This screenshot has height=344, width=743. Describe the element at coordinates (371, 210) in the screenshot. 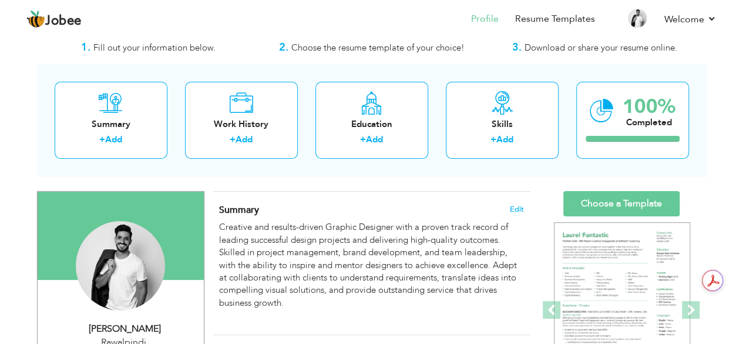

I see `h4: Adding a summary is a quick and easy way to highlight your experience and interests.` at that location.